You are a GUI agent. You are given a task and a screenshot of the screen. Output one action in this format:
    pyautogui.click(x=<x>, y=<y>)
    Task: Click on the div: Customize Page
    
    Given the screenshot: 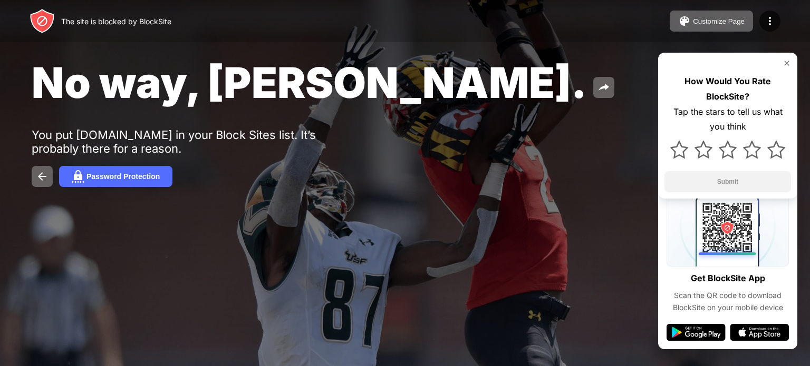 What is the action you would take?
    pyautogui.click(x=718, y=21)
    